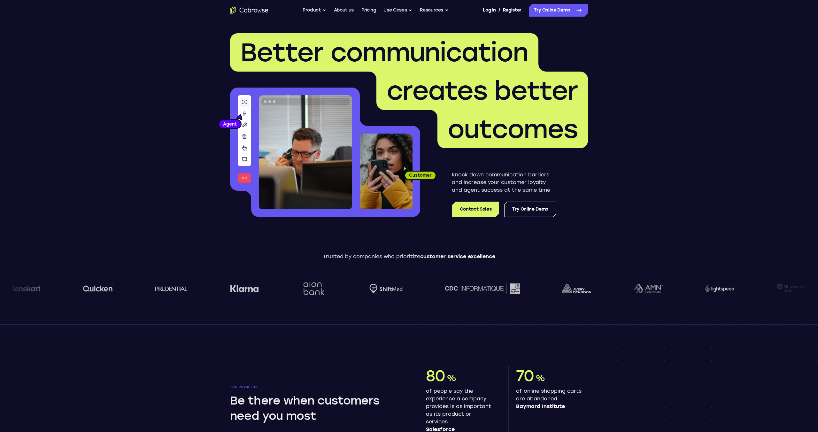 Image resolution: width=818 pixels, height=432 pixels. What do you see at coordinates (315, 387) in the screenshot?
I see `p: The problem` at bounding box center [315, 387].